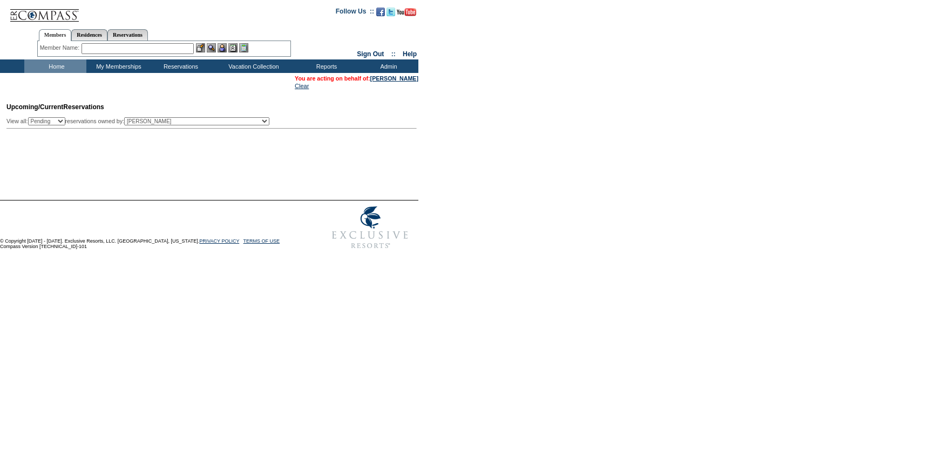  What do you see at coordinates (219, 241) in the screenshot?
I see `a: PRIVACY POLICY` at bounding box center [219, 241].